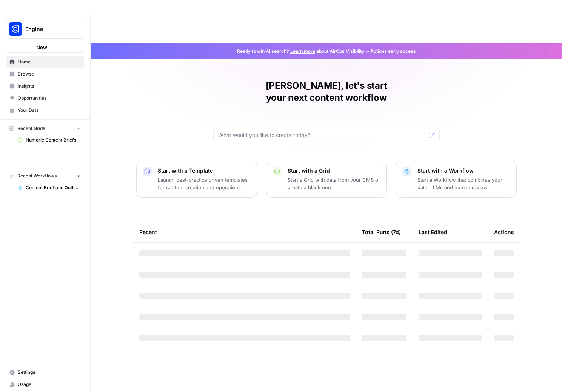 Image resolution: width=562 pixels, height=392 pixels. What do you see at coordinates (49, 372) in the screenshot?
I see `span: Settings` at bounding box center [49, 372].